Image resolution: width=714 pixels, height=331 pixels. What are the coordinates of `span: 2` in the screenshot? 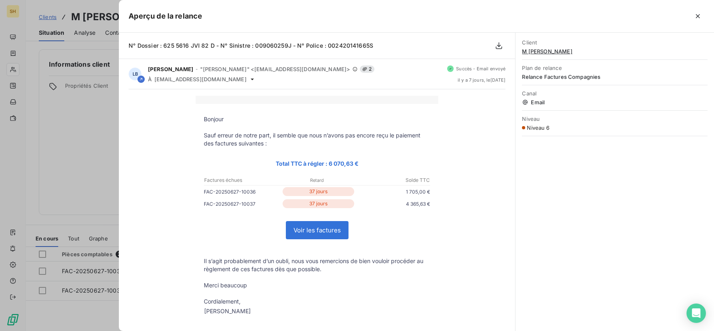 It's located at (366, 69).